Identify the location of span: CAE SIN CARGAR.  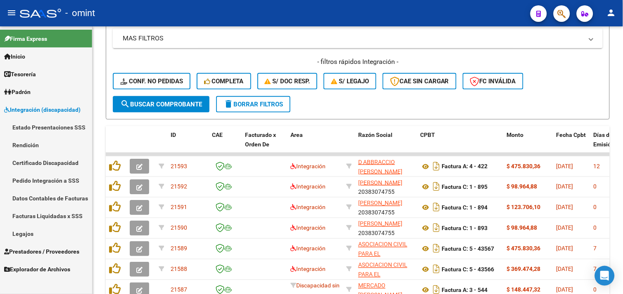
(419, 81).